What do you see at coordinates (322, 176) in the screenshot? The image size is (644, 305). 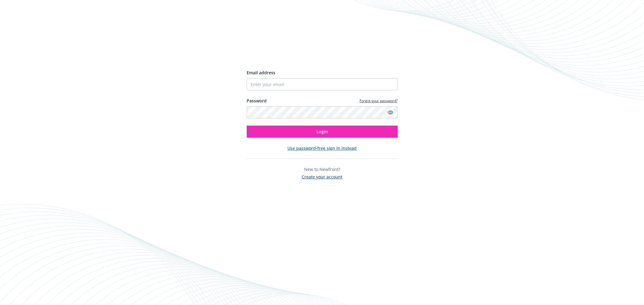 I see `button: Create your account` at bounding box center [322, 176].